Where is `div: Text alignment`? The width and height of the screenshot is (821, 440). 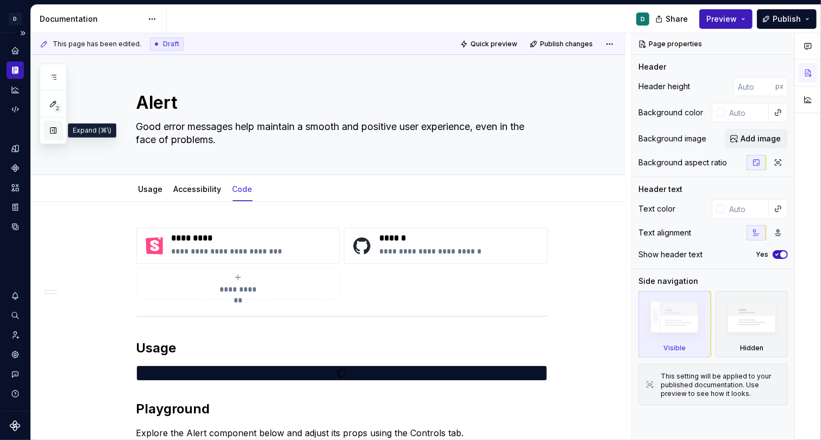
div: Text alignment is located at coordinates (664, 233).